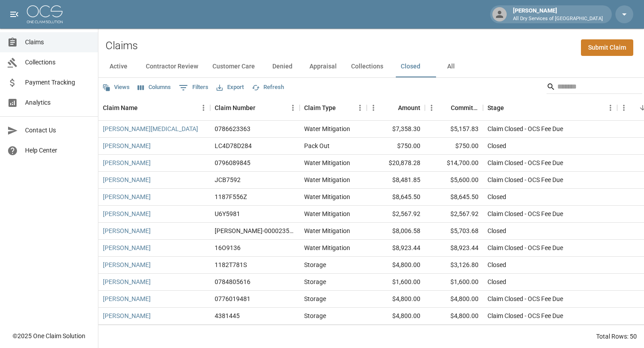 This screenshot has height=348, width=644. Describe the element at coordinates (58, 150) in the screenshot. I see `span: Help Center` at that location.